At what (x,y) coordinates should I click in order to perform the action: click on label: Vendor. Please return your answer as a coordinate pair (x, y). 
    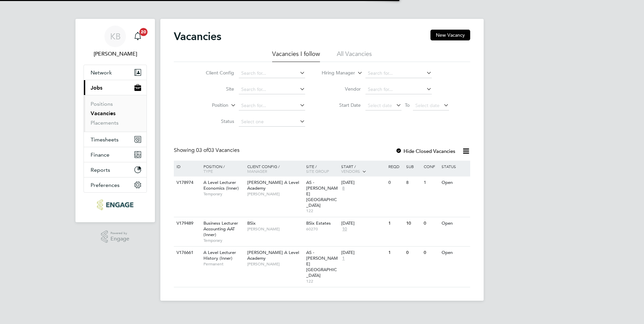
    Looking at the image, I should click on (341, 89).